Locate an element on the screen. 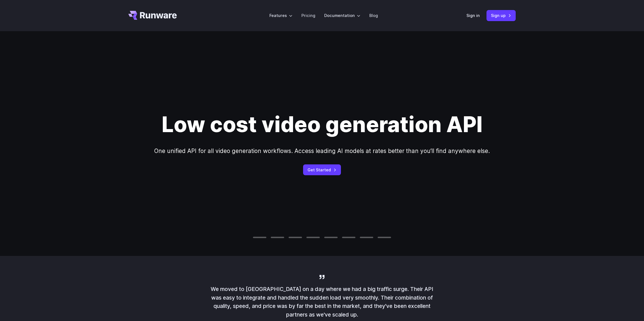  a: Go to / is located at coordinates (152, 15).